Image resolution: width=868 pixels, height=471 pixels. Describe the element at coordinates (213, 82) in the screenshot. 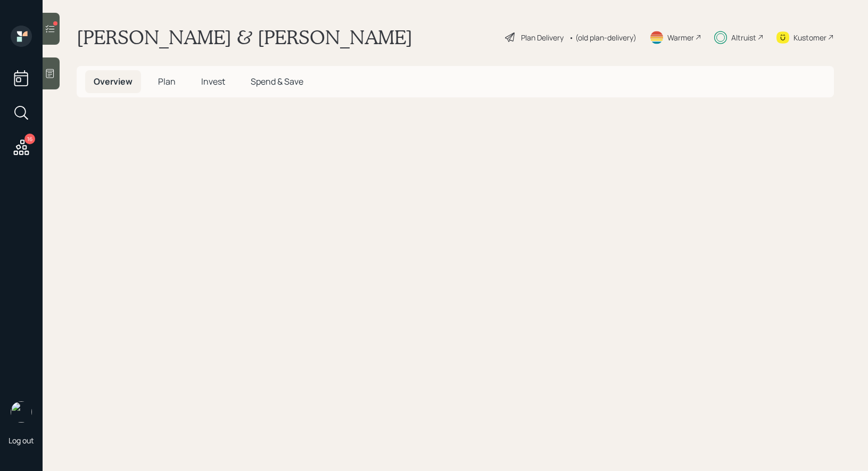

I see `span: Invest` at that location.